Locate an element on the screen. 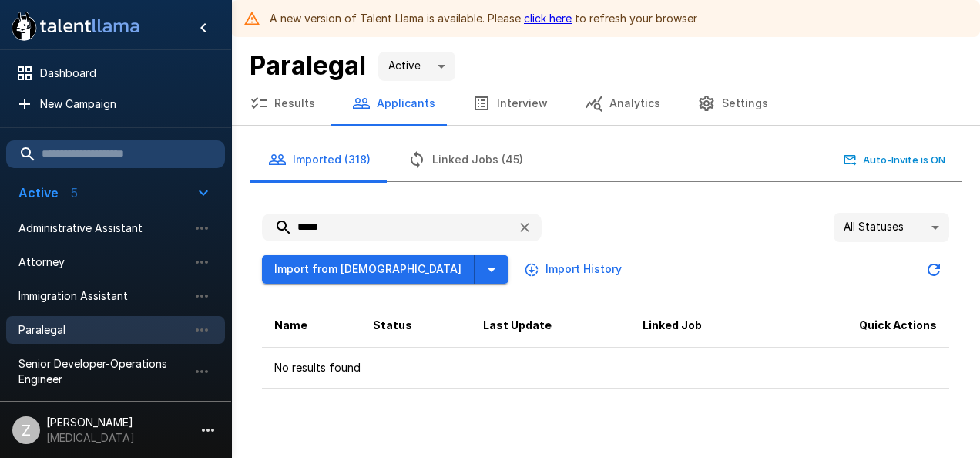 Image resolution: width=980 pixels, height=458 pixels. th: Last Update is located at coordinates (550, 326).